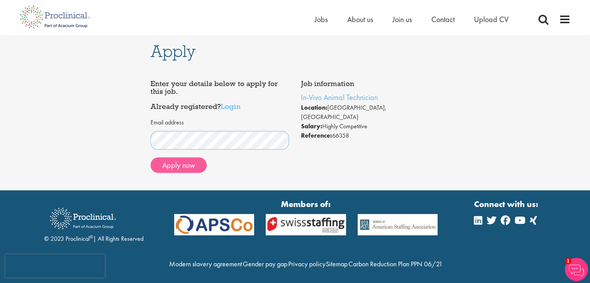 The height and width of the screenshot is (283, 590). What do you see at coordinates (339, 97) in the screenshot?
I see `a: In-Vivo Animal Technician` at bounding box center [339, 97].